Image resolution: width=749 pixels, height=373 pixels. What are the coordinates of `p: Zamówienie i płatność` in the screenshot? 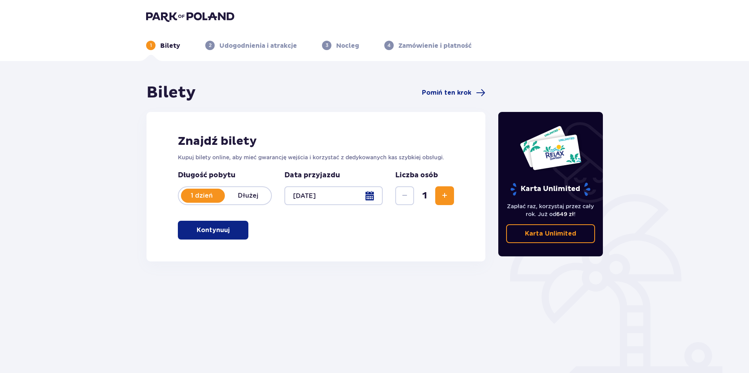 It's located at (435, 46).